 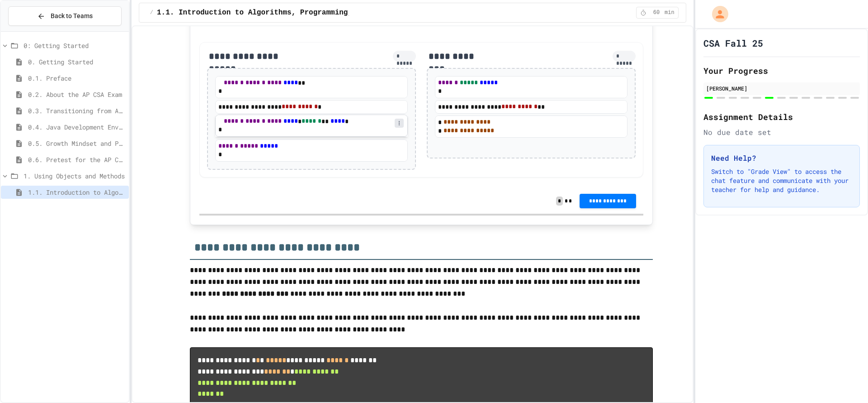 I want to click on span: 0.3. Transitioning from AP CSP to AP CSA, so click(x=77, y=110).